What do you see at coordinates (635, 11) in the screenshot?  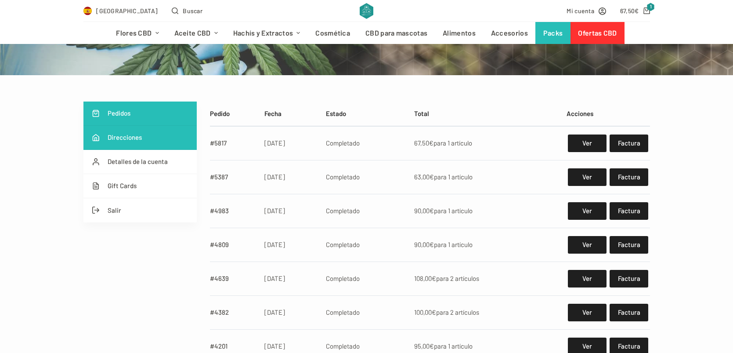 I see `a: Carro de compra` at bounding box center [635, 11].